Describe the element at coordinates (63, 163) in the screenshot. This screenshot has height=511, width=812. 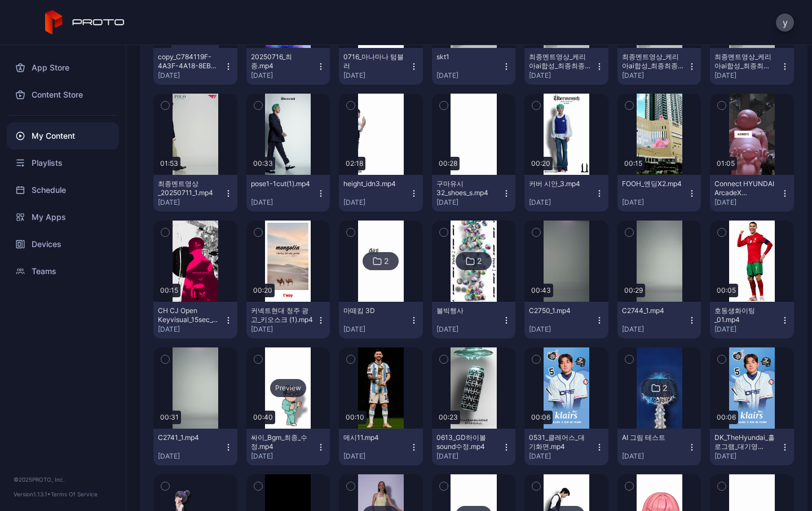
I see `div: Playlists` at that location.